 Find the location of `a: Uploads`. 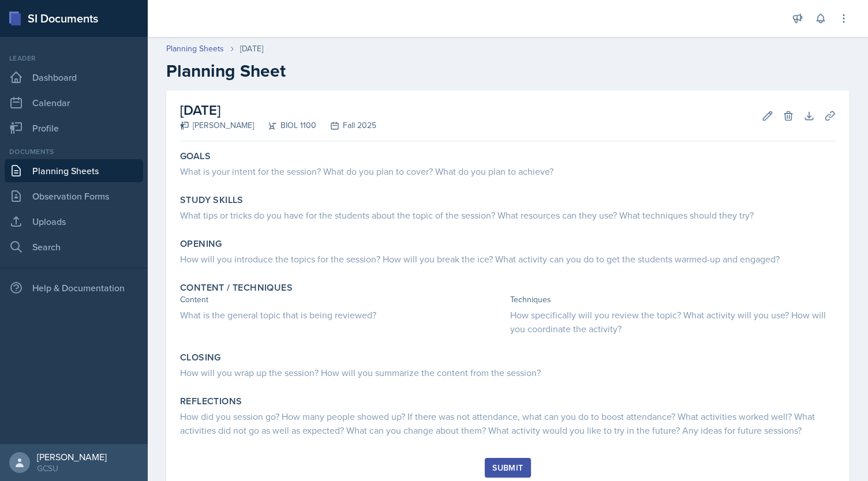

a: Uploads is located at coordinates (74, 222).